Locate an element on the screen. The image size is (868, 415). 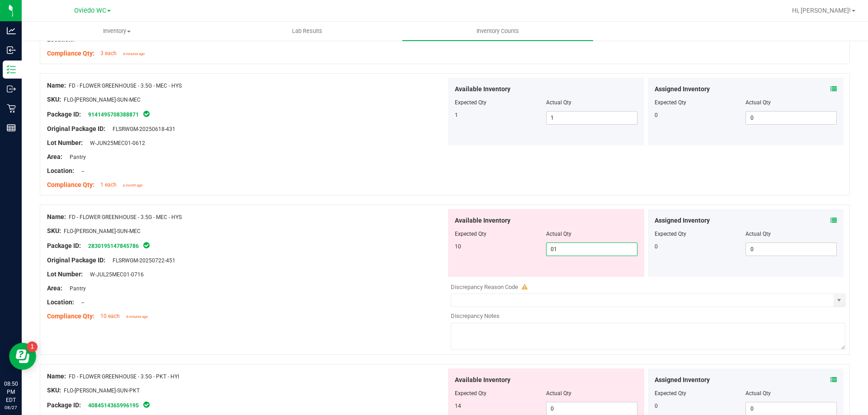
a: 4084514365996195 is located at coordinates (114, 406).